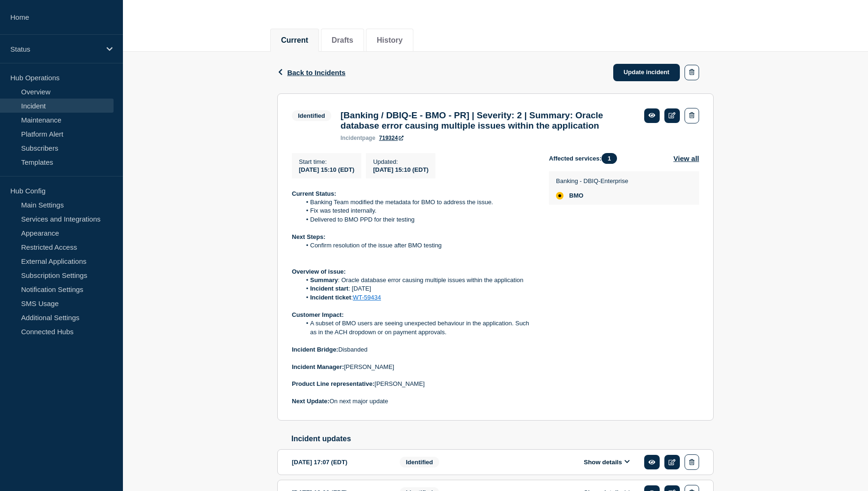 The image size is (868, 491). I want to click on p: Start time :, so click(326, 161).